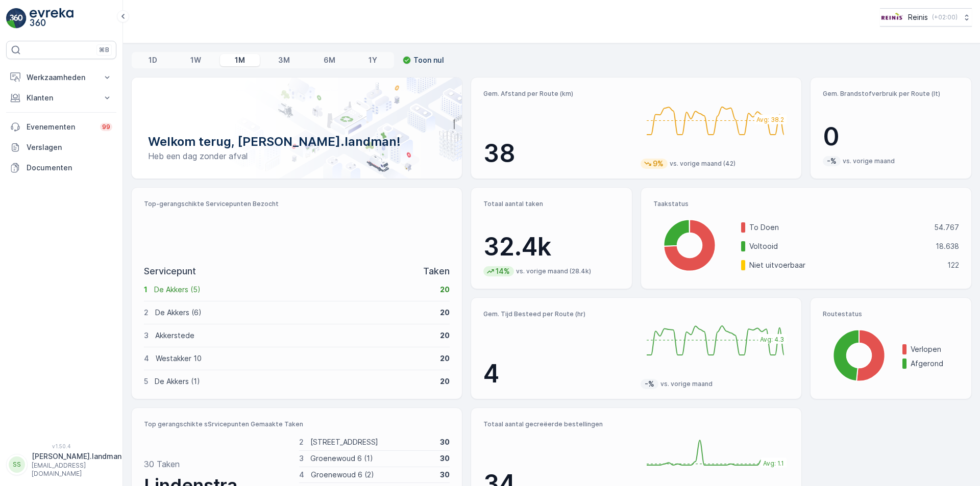 The image size is (980, 486). I want to click on p: ⌘B, so click(104, 50).